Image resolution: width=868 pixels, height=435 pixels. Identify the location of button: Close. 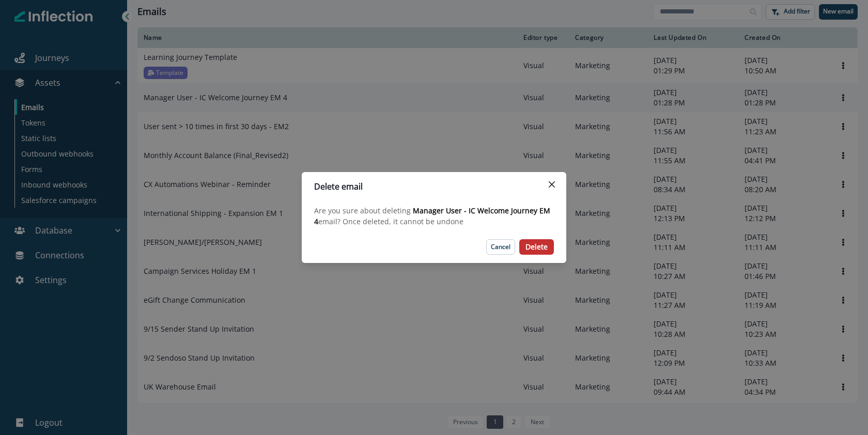
(552, 185).